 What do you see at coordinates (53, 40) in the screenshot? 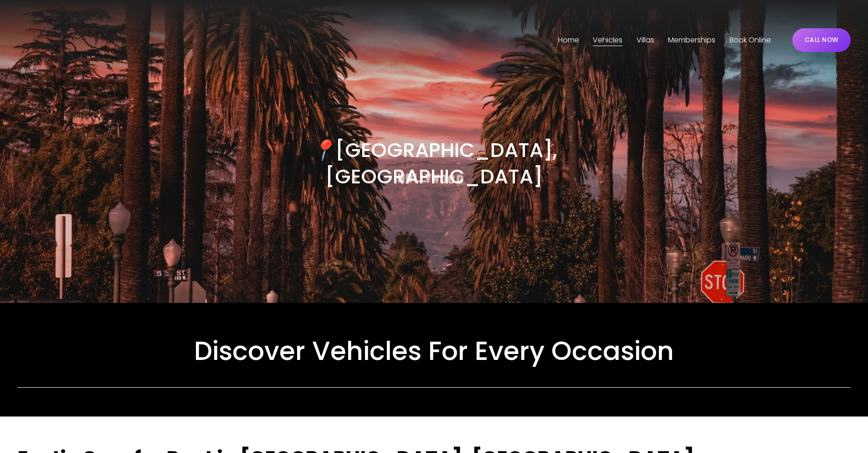
I see `img: Luxury Car &amp; Home Rentals For Every Occasion` at bounding box center [53, 40].